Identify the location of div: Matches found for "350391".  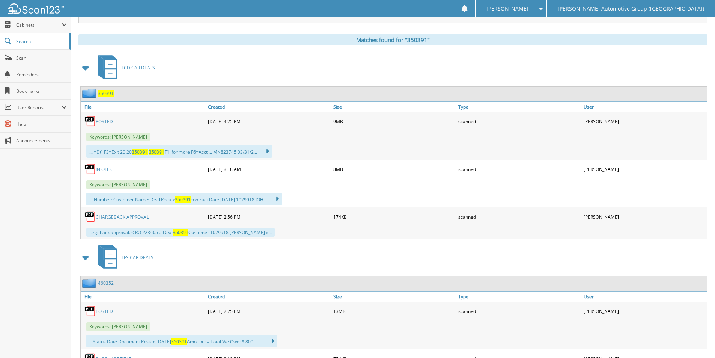
(393, 40).